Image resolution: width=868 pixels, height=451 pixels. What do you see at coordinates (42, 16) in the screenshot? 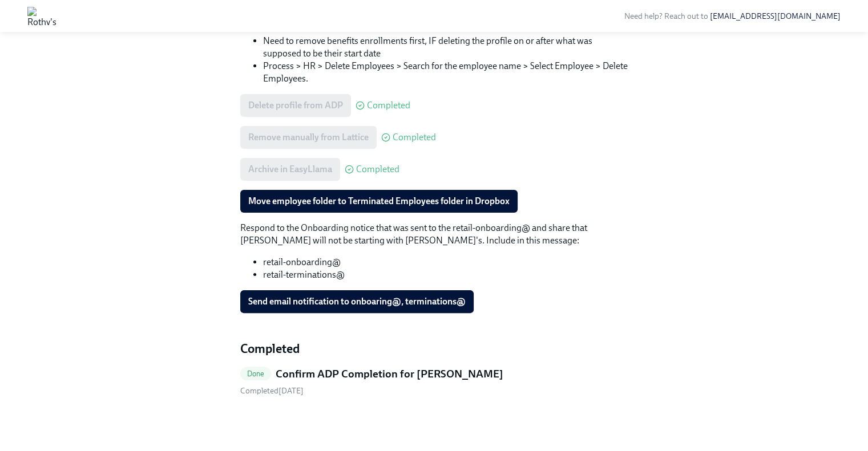
I see `img: Rothy's` at bounding box center [42, 16].